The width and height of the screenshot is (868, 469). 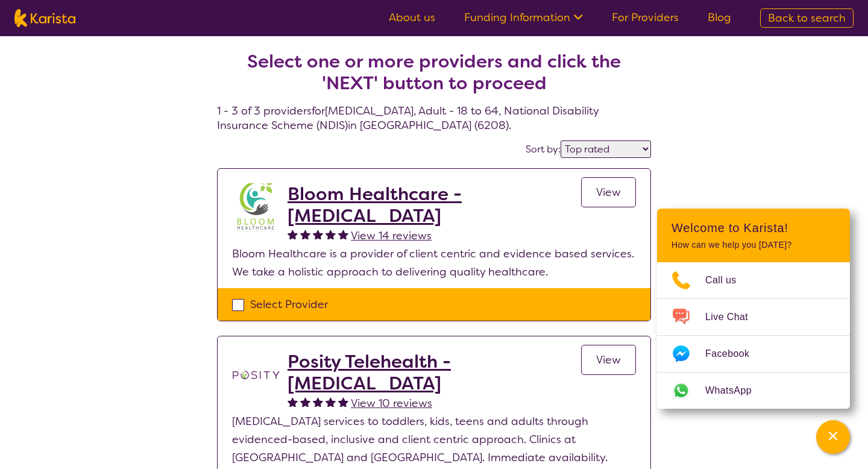 What do you see at coordinates (806, 18) in the screenshot?
I see `span: Back to search` at bounding box center [806, 18].